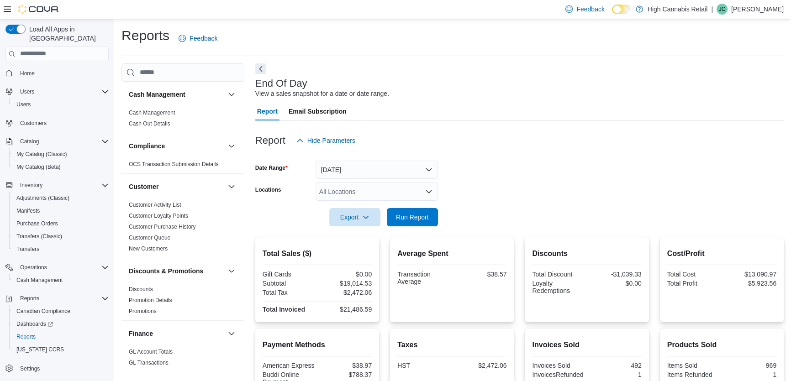  Describe the element at coordinates (61, 211) in the screenshot. I see `span: Manifests` at that location.